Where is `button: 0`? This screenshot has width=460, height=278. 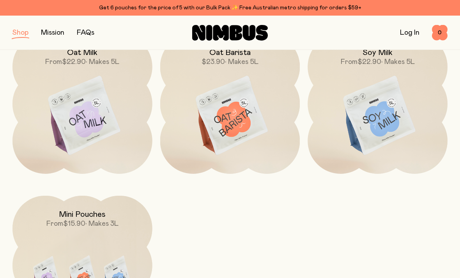 button: 0 is located at coordinates (440, 33).